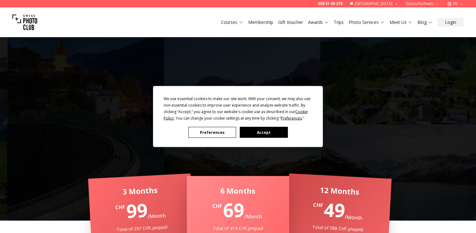  I want to click on div: Cookie Consent Prompt, so click(238, 116).